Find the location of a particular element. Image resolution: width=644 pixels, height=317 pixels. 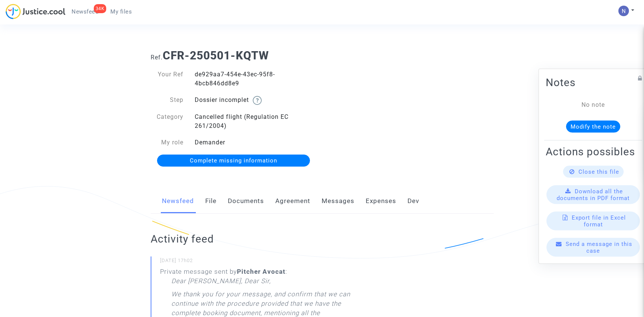

div: 34K is located at coordinates (100, 8).